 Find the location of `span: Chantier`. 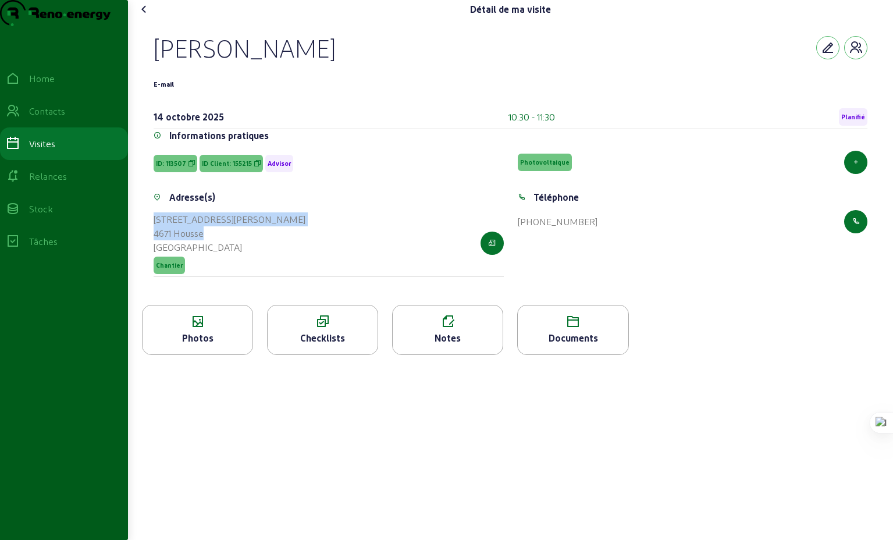

span: Chantier is located at coordinates (169, 265).